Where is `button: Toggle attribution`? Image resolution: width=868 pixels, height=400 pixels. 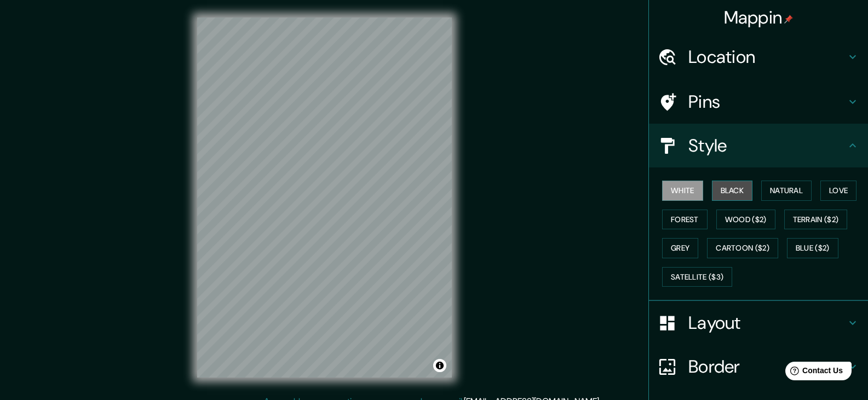
button: Toggle attribution is located at coordinates (440, 366).